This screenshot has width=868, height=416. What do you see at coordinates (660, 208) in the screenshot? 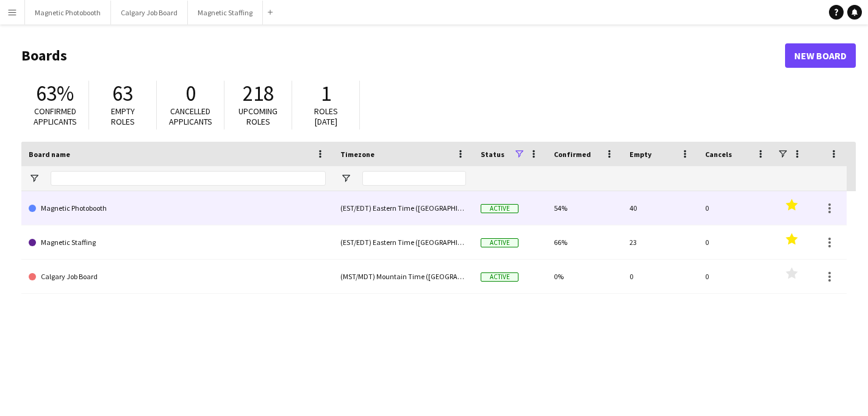
I see `div: 40` at bounding box center [660, 208].